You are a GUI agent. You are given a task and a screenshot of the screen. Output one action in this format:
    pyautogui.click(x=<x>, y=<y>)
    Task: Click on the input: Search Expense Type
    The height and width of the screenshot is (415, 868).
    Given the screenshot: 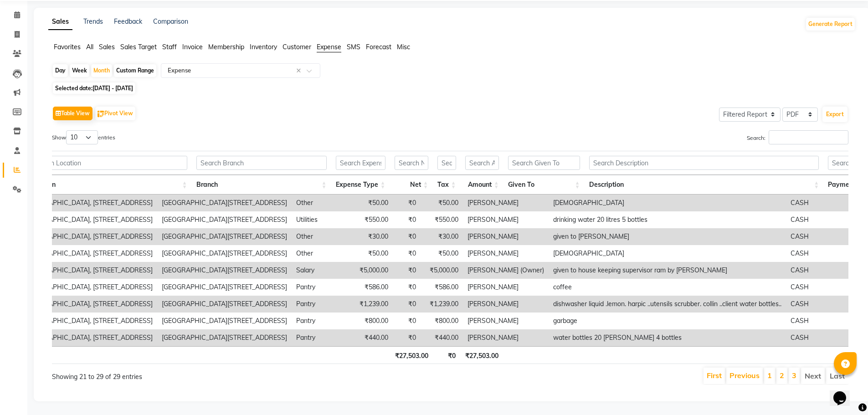 What is the action you would take?
    pyautogui.click(x=360, y=162)
    